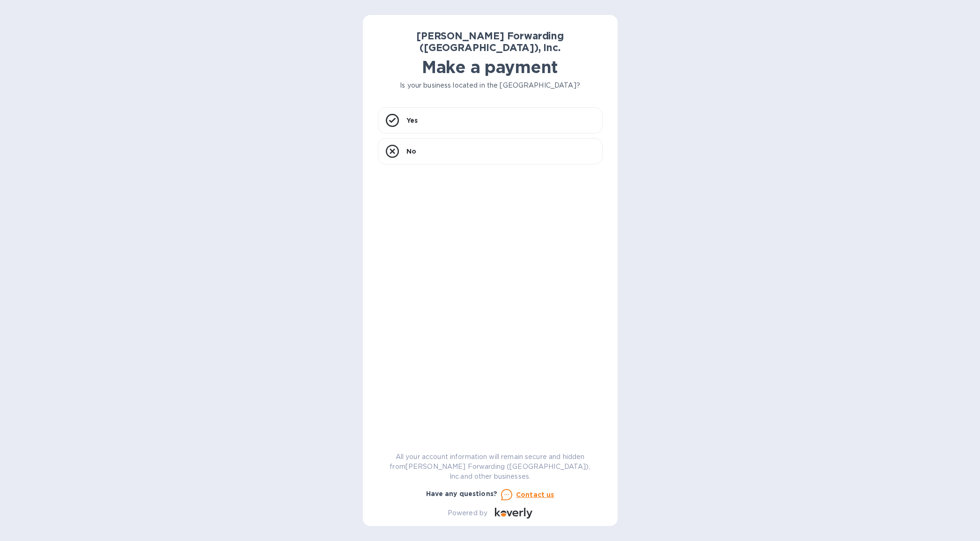 The image size is (980, 541). Describe the element at coordinates (411, 152) in the screenshot. I see `p: No` at that location.